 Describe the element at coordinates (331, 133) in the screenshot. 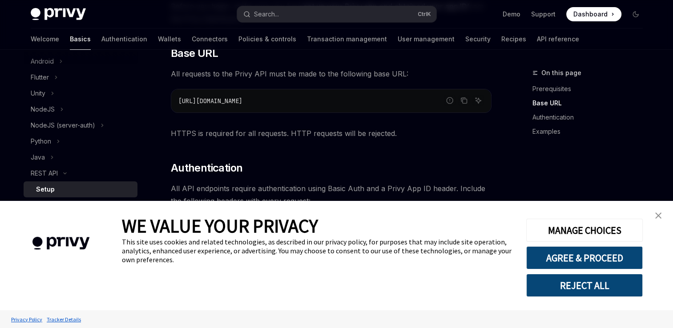

I see `span: HTTPS is required for all requests. HTTP requests will be rejected.` at that location.